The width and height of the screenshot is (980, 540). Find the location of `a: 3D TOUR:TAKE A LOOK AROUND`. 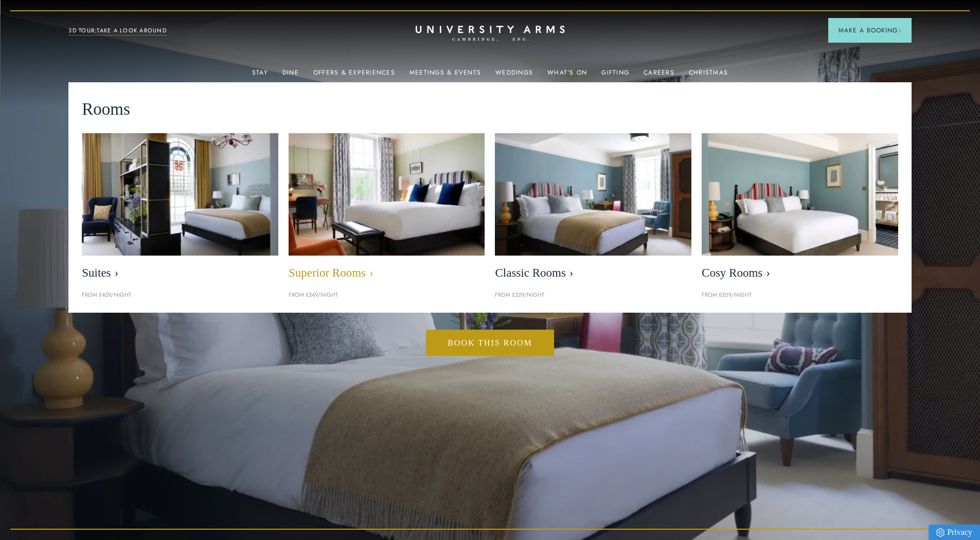

a: 3D TOUR:TAKE A LOOK AROUND is located at coordinates (118, 31).